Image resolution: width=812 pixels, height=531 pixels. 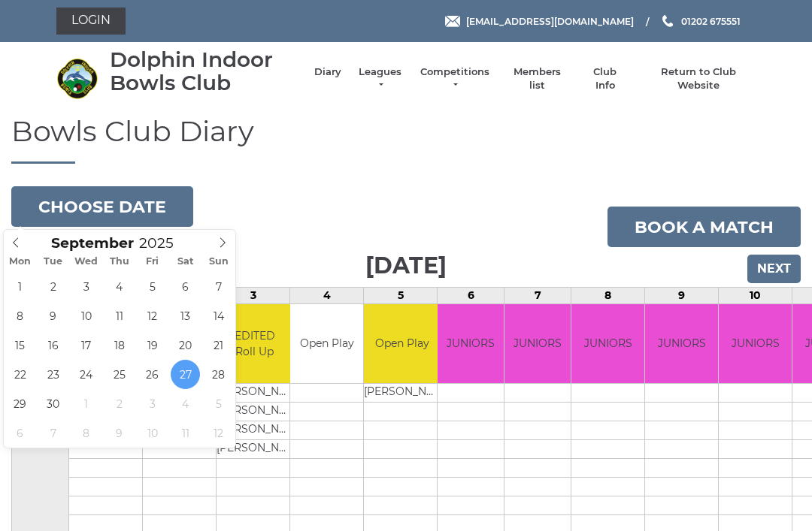 What do you see at coordinates (185, 374) in the screenshot?
I see `span: September 27, 2025` at bounding box center [185, 374].